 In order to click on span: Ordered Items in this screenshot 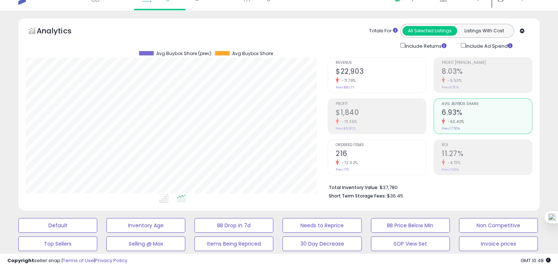, I will do `click(381, 145)`.